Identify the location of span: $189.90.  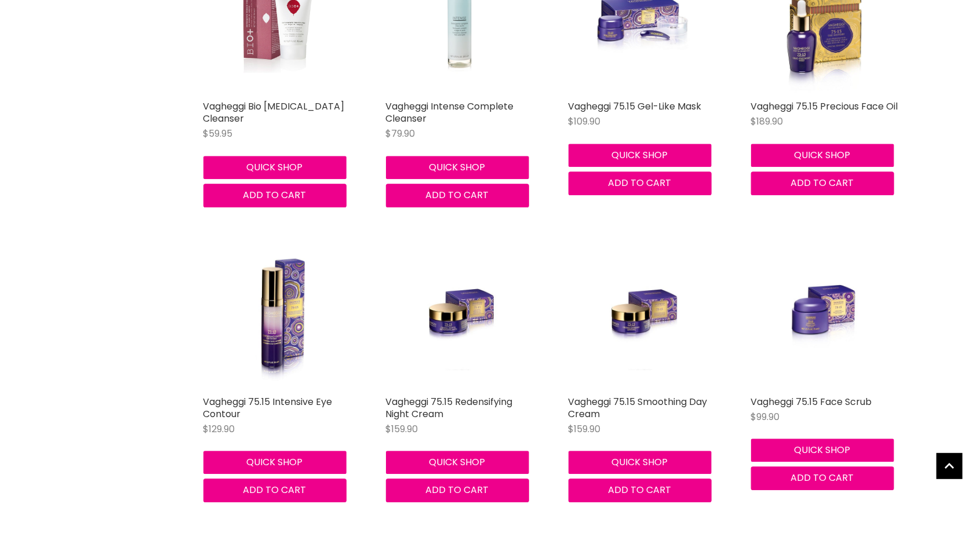
(768, 121).